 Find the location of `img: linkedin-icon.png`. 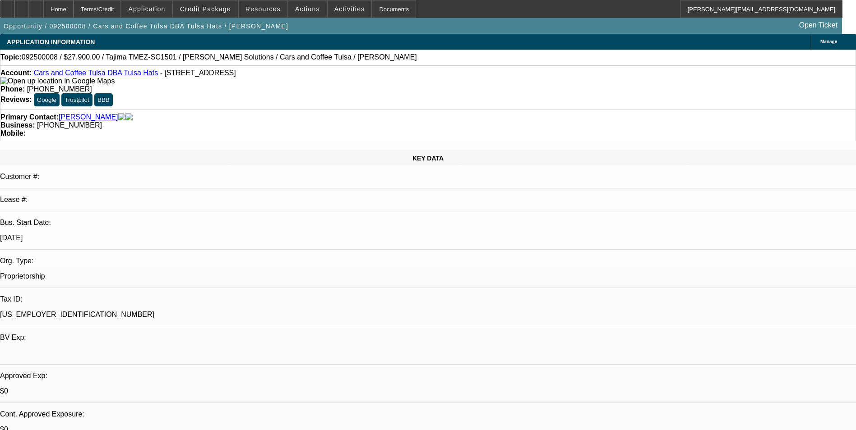

img: linkedin-icon.png is located at coordinates (129, 117).